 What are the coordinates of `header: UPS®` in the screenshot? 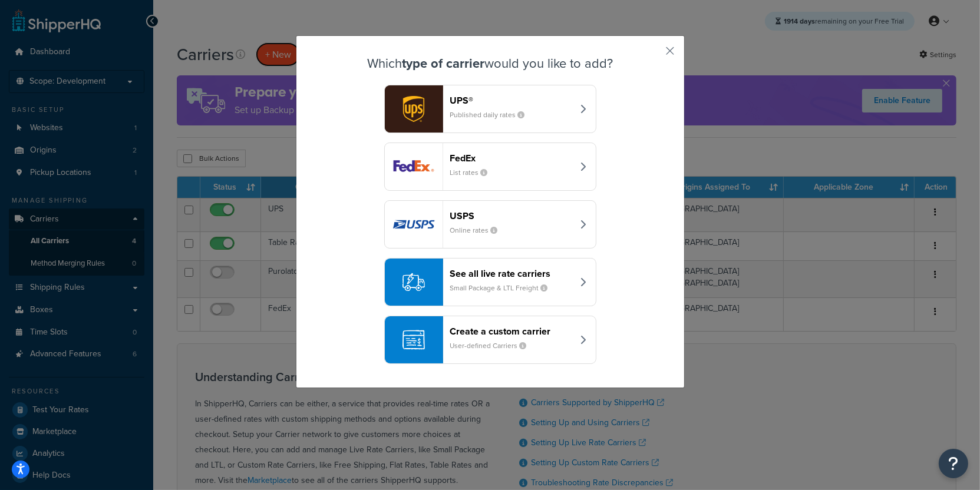 It's located at (512, 100).